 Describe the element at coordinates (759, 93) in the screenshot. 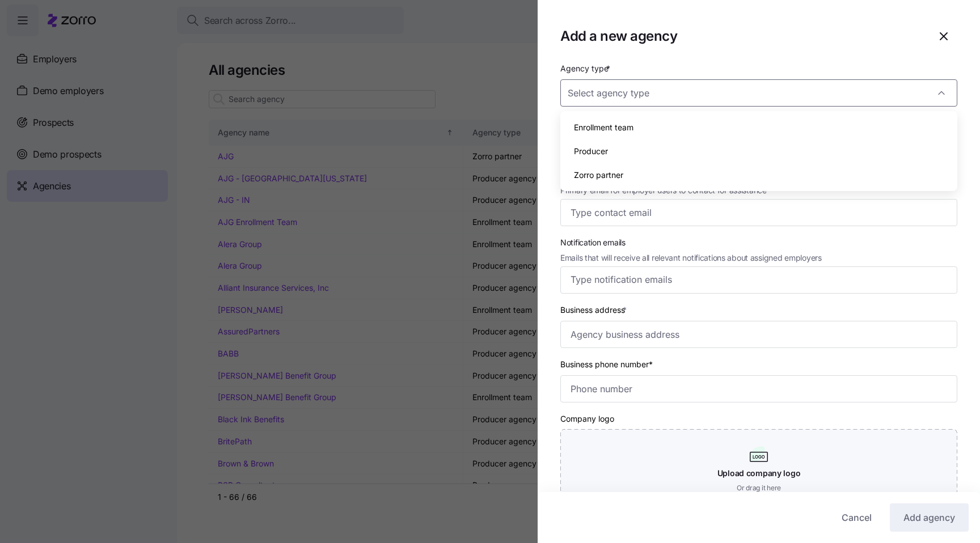

I see `input: Select agency type` at that location.